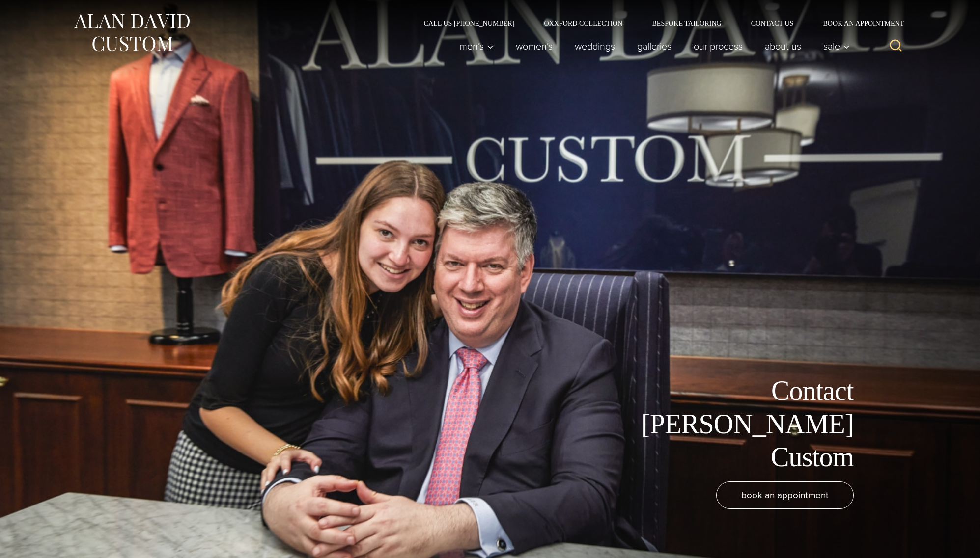 Image resolution: width=980 pixels, height=558 pixels. What do you see at coordinates (782, 46) in the screenshot?
I see `a: About Us` at bounding box center [782, 46].